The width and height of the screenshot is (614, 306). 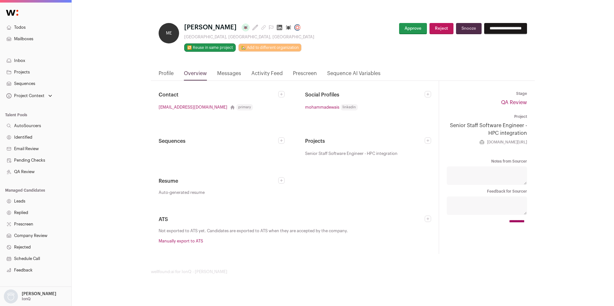 What do you see at coordinates (487, 162) in the screenshot?
I see `dt: Notes from Sourcer` at bounding box center [487, 162].